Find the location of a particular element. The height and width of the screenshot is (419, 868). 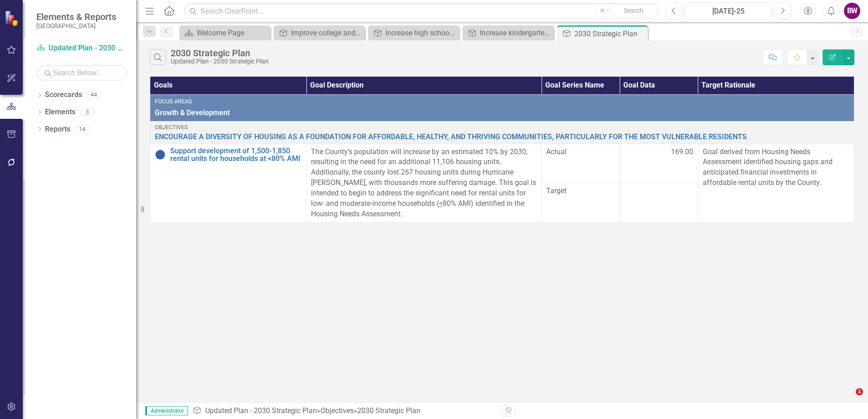

div: 14 is located at coordinates (82, 129).